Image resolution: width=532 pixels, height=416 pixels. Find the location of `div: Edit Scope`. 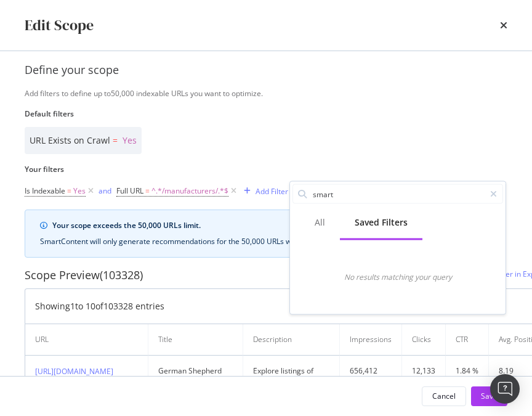

div: Edit Scope is located at coordinates (60, 26).